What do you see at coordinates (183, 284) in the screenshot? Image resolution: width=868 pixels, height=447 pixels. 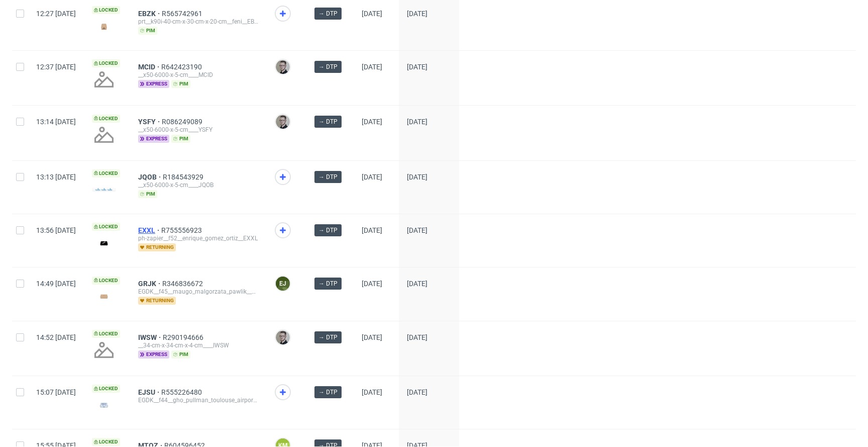 I see `span: R346836672` at bounding box center [183, 284].